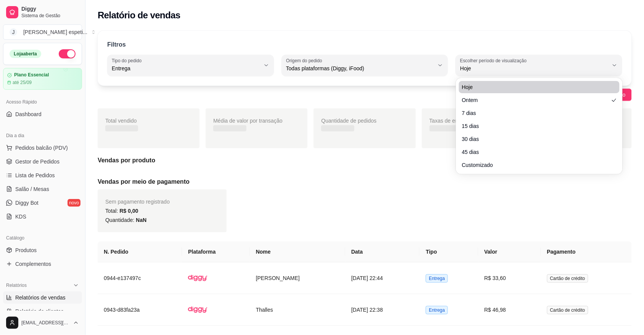 The width and height of the screenshot is (644, 335). Describe the element at coordinates (22, 83) in the screenshot. I see `article: até 25/09` at that location.